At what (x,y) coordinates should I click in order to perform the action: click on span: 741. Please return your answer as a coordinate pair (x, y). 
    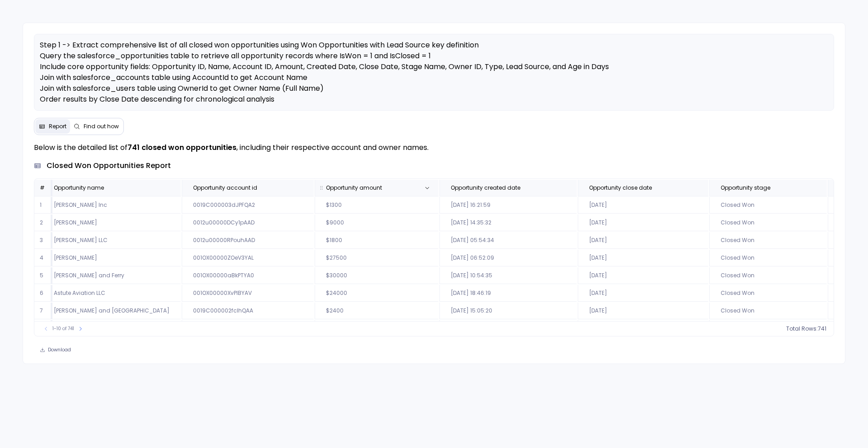
    Looking at the image, I should click on (821, 330).